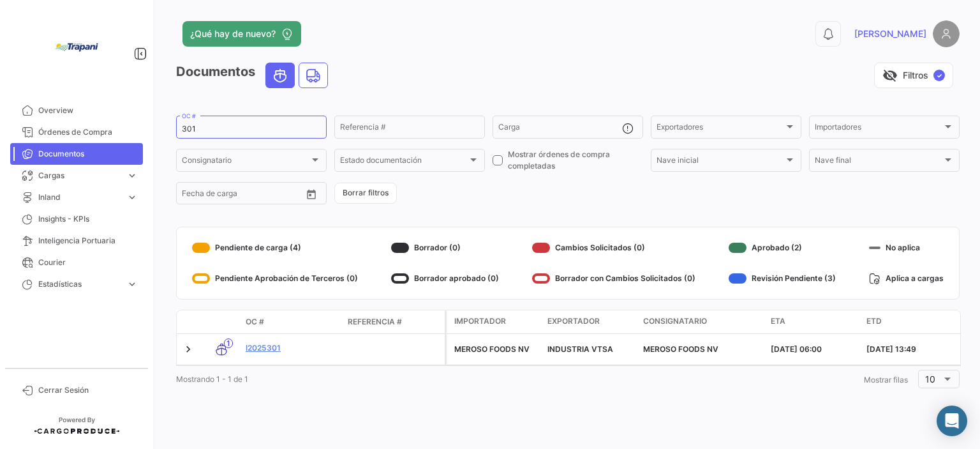 The image size is (980, 449). What do you see at coordinates (480, 321) in the screenshot?
I see `span: Importador` at bounding box center [480, 321].